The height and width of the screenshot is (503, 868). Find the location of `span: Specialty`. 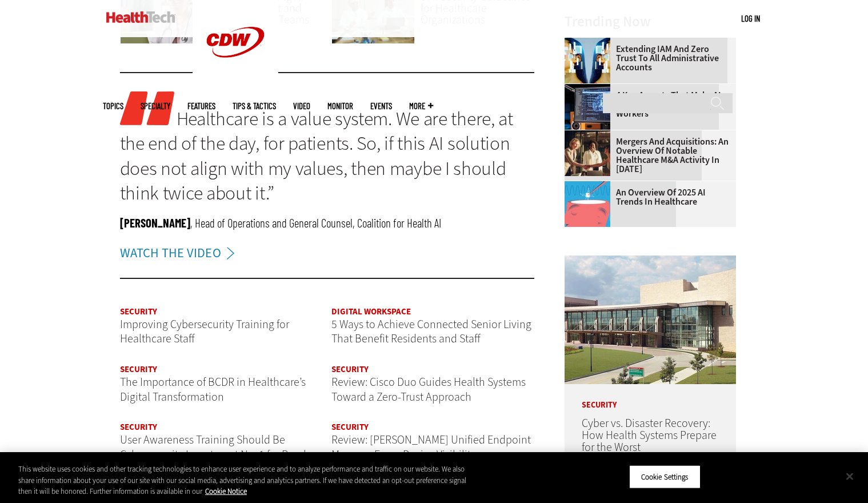

span: Specialty is located at coordinates (155, 106).